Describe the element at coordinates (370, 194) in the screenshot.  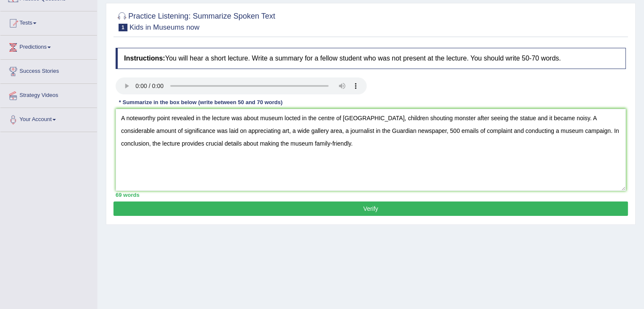
I see `div: 69 words` at that location.